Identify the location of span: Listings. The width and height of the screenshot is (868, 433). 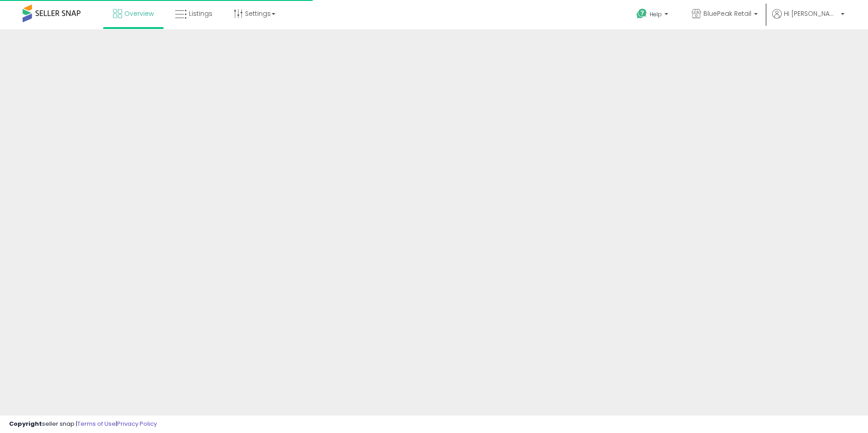
(201, 13).